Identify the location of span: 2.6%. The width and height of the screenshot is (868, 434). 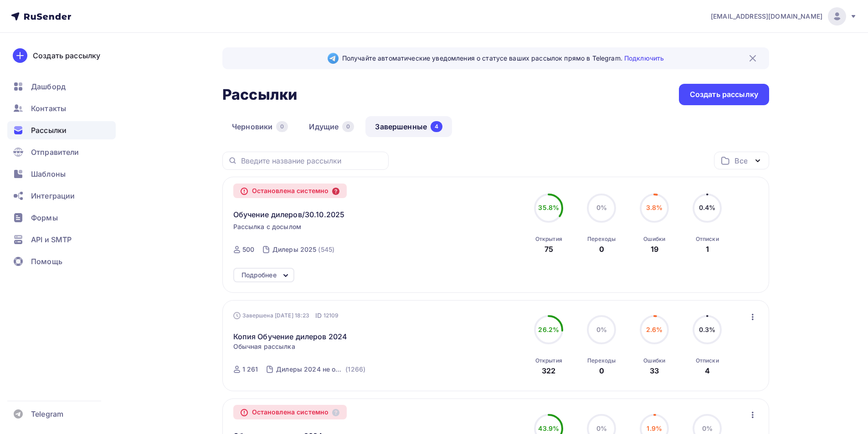
(654, 329).